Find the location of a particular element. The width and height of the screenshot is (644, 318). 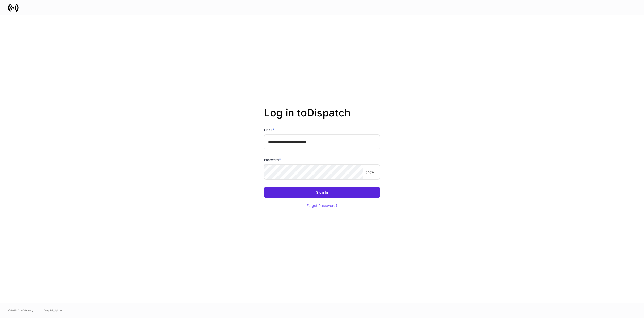

div: Forgot Password? is located at coordinates (322, 206).